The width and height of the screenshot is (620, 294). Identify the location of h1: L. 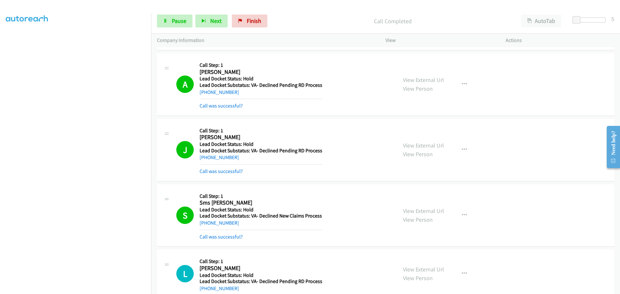
(185, 274).